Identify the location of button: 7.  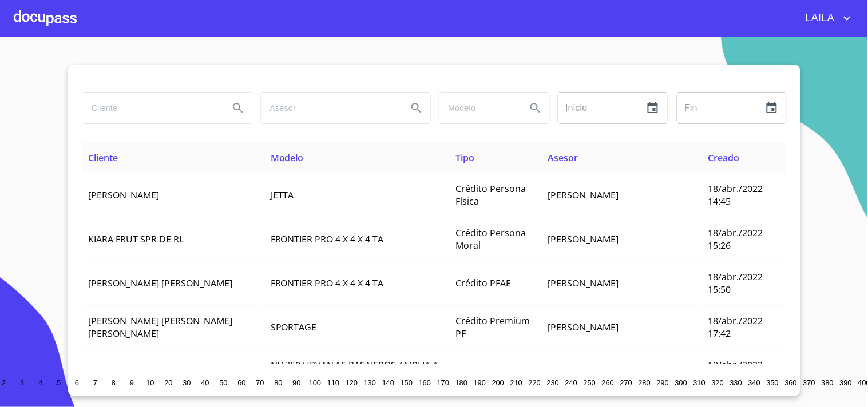
(96, 382).